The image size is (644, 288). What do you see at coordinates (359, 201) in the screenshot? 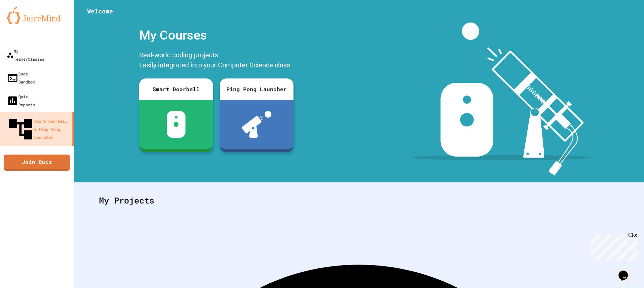
I see `div: My Projects` at bounding box center [359, 201].